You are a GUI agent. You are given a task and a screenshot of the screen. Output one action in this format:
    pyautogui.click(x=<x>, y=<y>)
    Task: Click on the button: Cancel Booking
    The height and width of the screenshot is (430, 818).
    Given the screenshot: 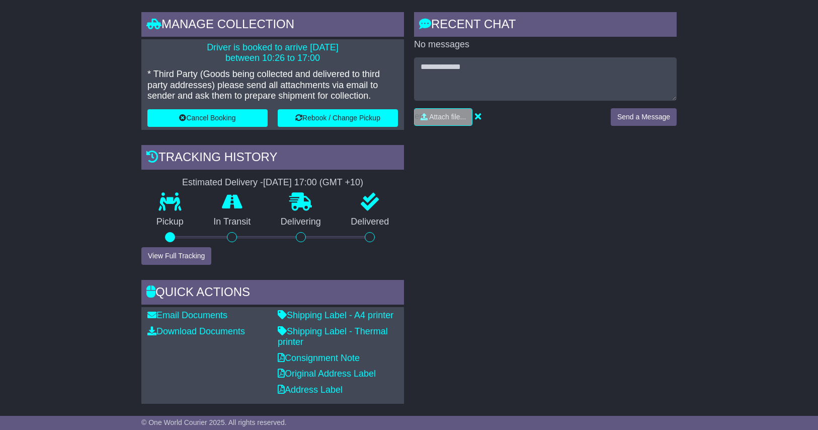 What is the action you would take?
    pyautogui.click(x=207, y=118)
    